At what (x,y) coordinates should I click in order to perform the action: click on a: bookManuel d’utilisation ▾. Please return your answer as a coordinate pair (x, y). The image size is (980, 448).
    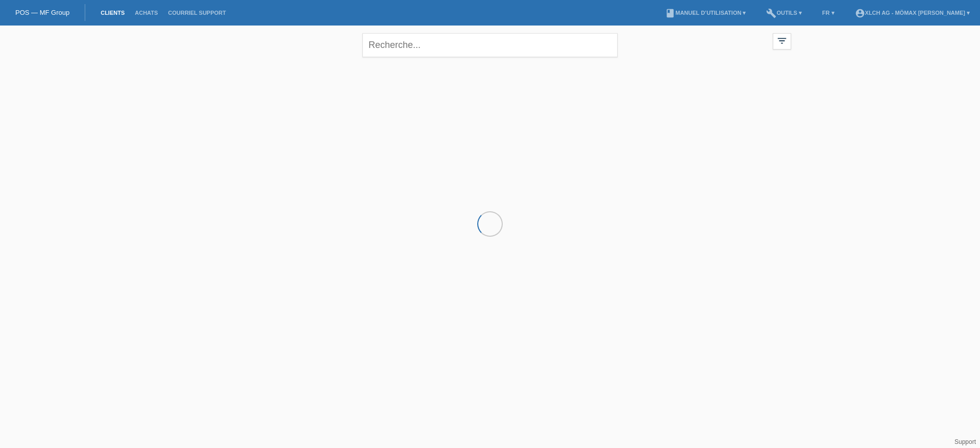
    Looking at the image, I should click on (705, 13).